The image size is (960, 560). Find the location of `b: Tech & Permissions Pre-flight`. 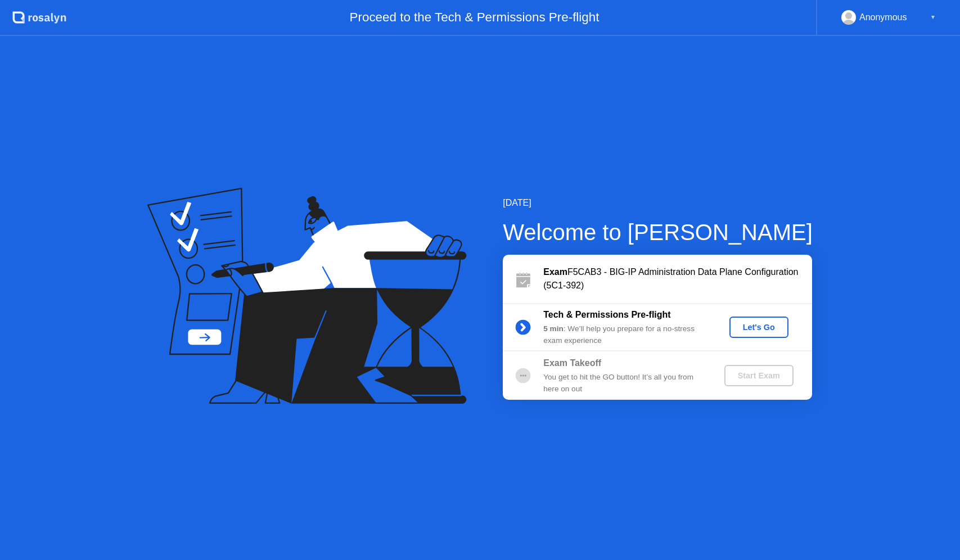

b: Tech & Permissions Pre-flight is located at coordinates (607, 314).